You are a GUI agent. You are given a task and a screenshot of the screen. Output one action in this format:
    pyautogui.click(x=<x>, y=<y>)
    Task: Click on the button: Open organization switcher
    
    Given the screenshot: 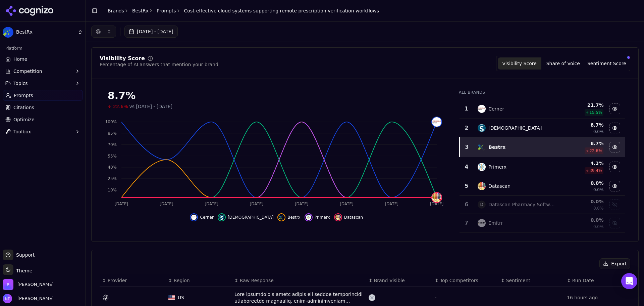 What is the action you would take?
    pyautogui.click(x=28, y=285)
    